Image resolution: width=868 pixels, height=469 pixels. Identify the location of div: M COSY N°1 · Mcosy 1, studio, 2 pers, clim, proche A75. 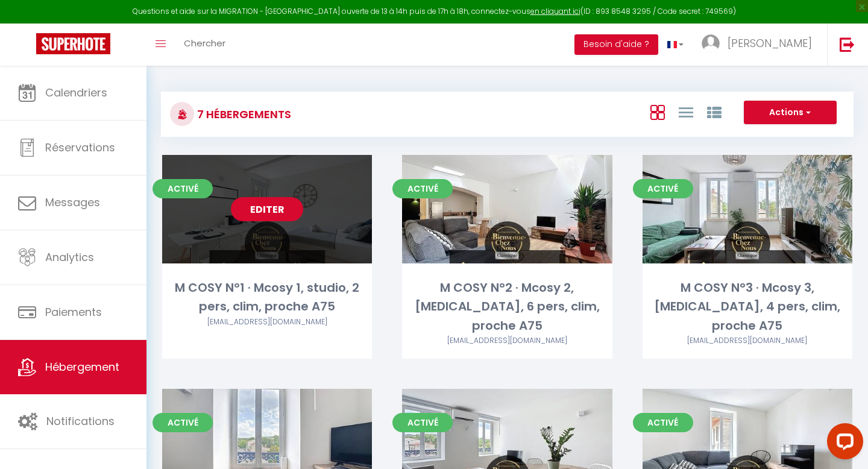
(267, 298).